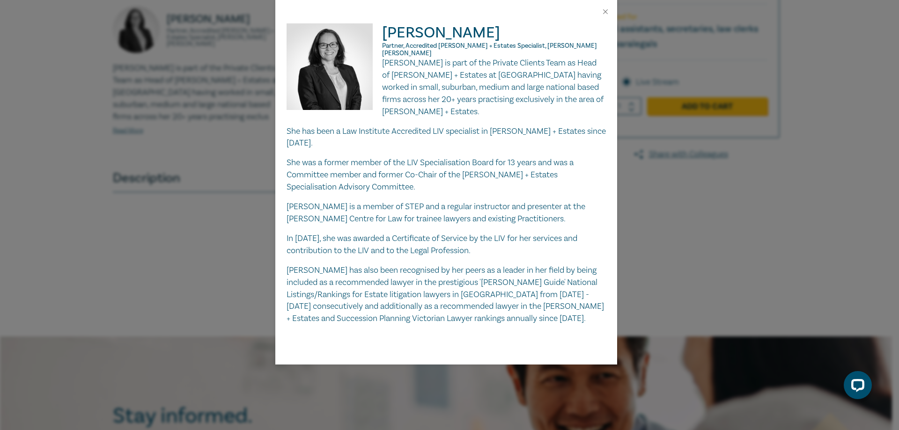 Image resolution: width=899 pixels, height=430 pixels. I want to click on p: She was a former member of the LIV Specialisation Board for 13 years and was a Committee member a..., so click(446, 175).